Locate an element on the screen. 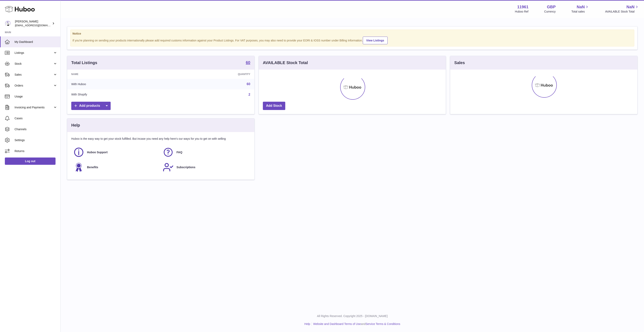 The width and height of the screenshot is (644, 332). span: Benefits is located at coordinates (92, 167).